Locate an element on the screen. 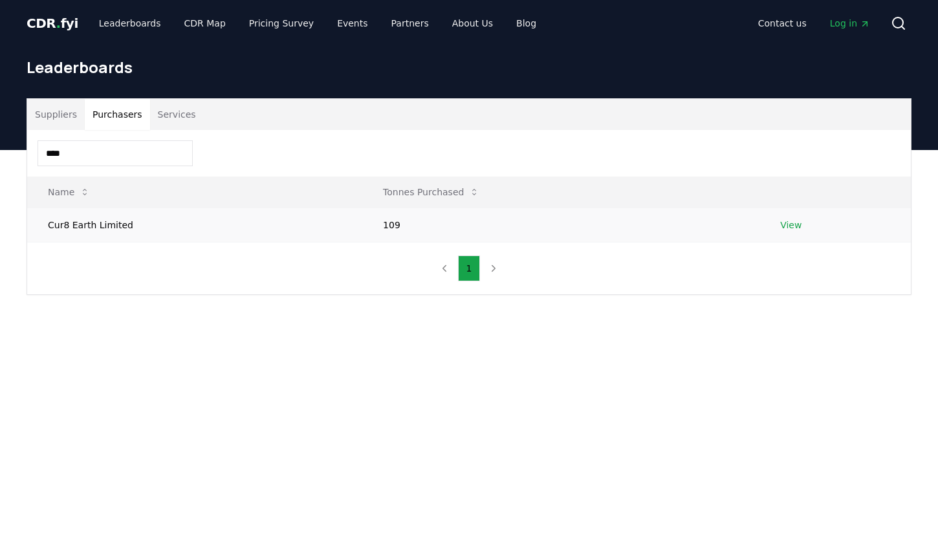 The height and width of the screenshot is (560, 938). h1: Leaderboards is located at coordinates (469, 67).